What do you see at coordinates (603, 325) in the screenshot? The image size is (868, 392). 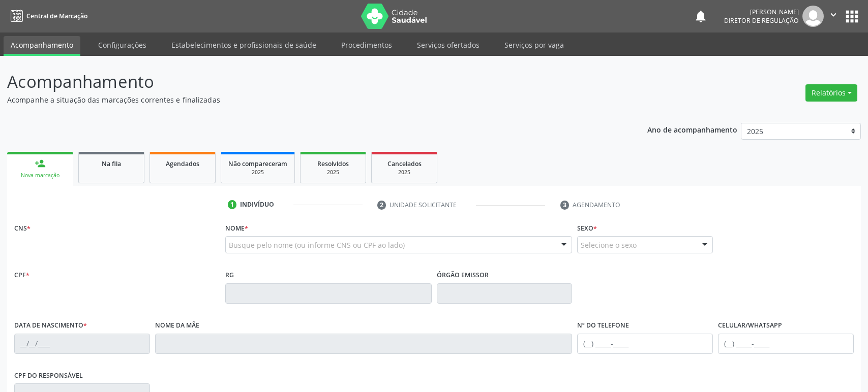 I see `label: Nº do Telefone` at bounding box center [603, 325].